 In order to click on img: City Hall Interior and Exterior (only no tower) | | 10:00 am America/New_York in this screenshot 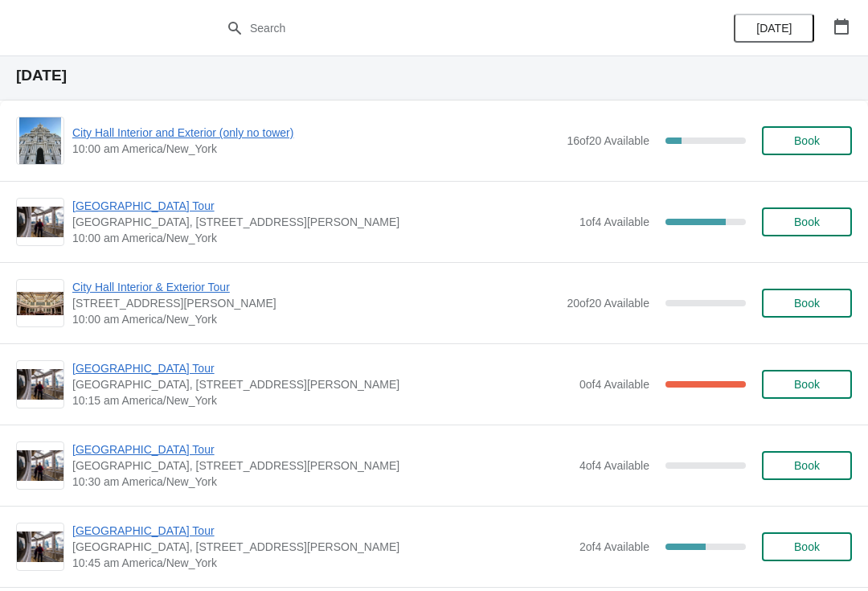, I will do `click(40, 141)`.